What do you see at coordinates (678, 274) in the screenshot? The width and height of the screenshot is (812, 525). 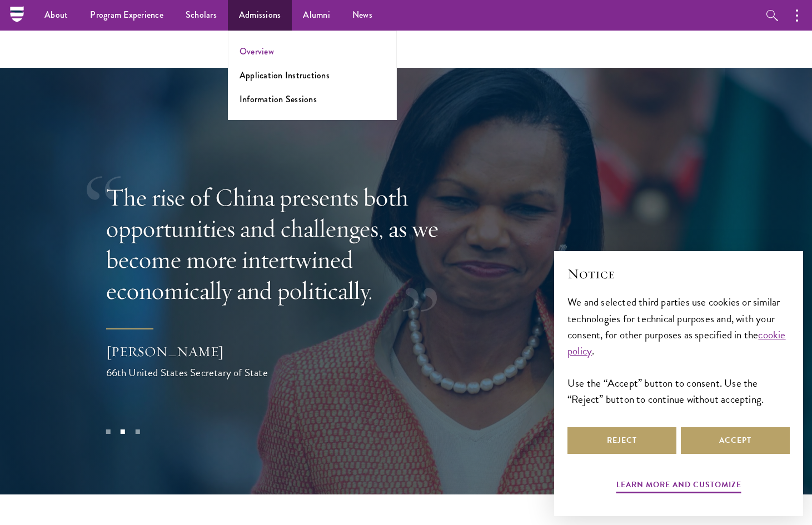 I see `h2: Notice` at bounding box center [678, 274].